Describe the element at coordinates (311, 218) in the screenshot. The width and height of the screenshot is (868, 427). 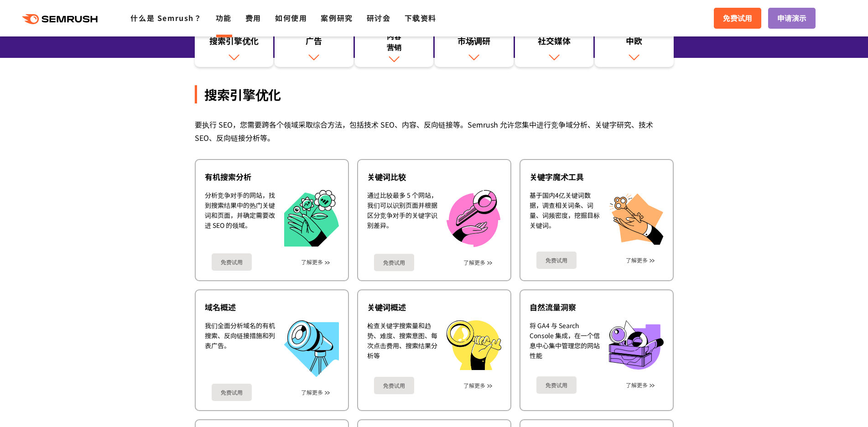
I see `img: 有机搜索分析` at that location.